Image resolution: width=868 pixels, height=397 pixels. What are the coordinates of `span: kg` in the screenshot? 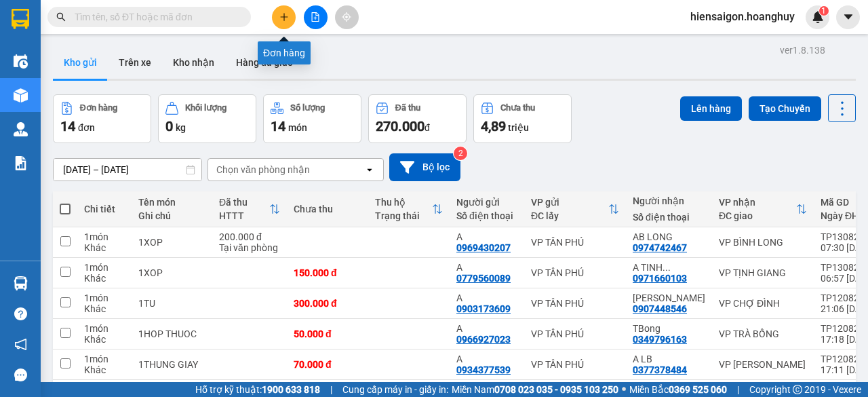 It's located at (180, 128).